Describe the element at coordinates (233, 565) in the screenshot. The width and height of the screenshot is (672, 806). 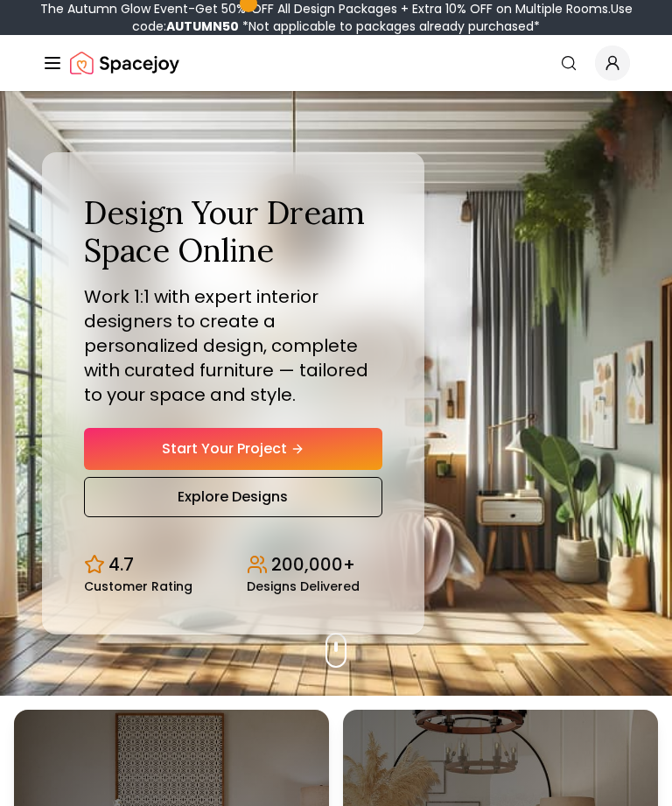
I see `div: Design stats` at that location.